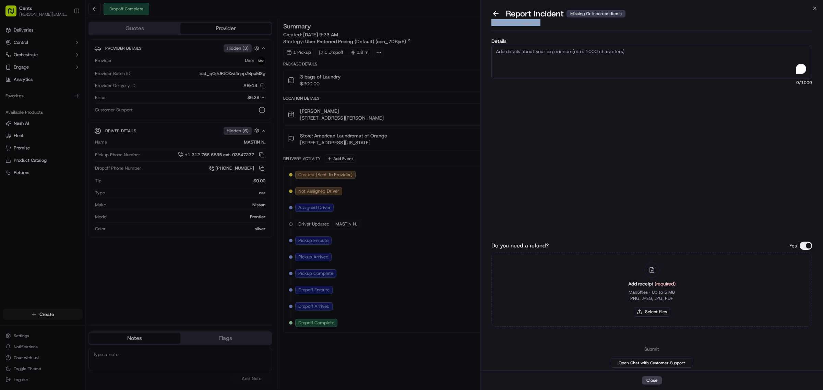 The height and width of the screenshot is (390, 823). Describe the element at coordinates (652, 381) in the screenshot. I see `button: Close` at that location.